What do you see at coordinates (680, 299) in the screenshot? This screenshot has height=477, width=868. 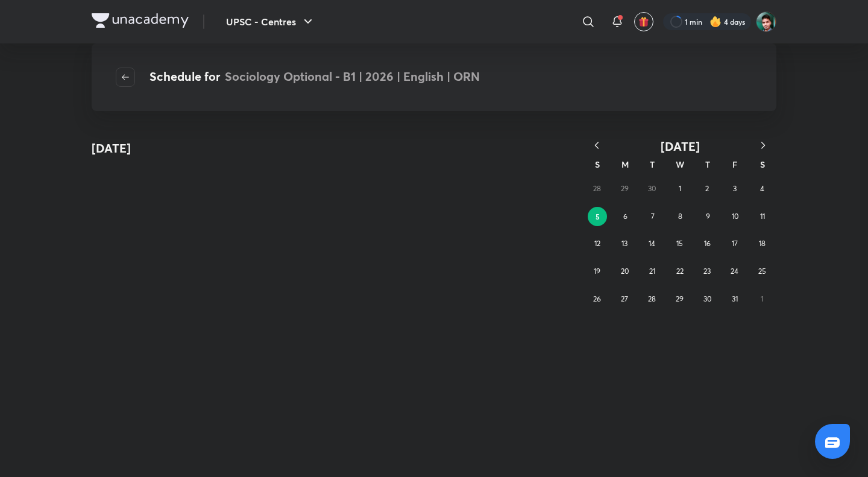 I see `button: October 29, 2025` at bounding box center [680, 299].